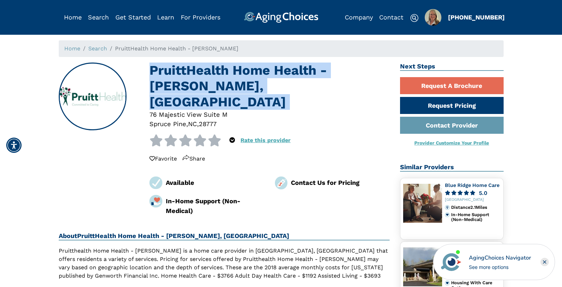 This screenshot has width=562, height=287. I want to click on div: Close, so click(544, 262).